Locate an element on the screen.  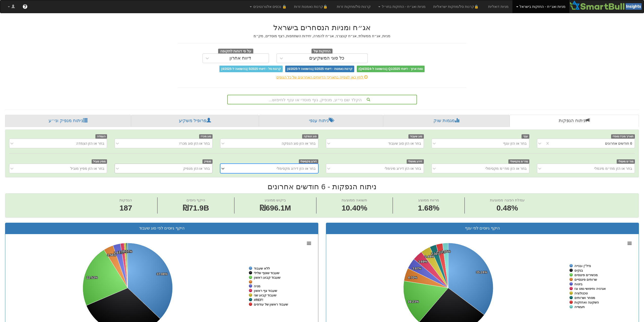
tspan: 0.73% is located at coordinates (126, 252).